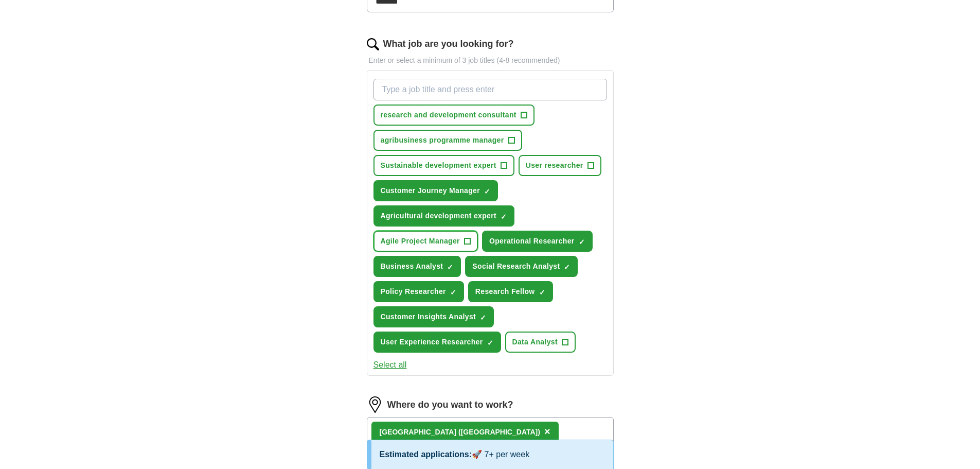 The width and height of the screenshot is (980, 469). What do you see at coordinates (428, 317) in the screenshot?
I see `span: Customer Insights Analyst` at bounding box center [428, 317].